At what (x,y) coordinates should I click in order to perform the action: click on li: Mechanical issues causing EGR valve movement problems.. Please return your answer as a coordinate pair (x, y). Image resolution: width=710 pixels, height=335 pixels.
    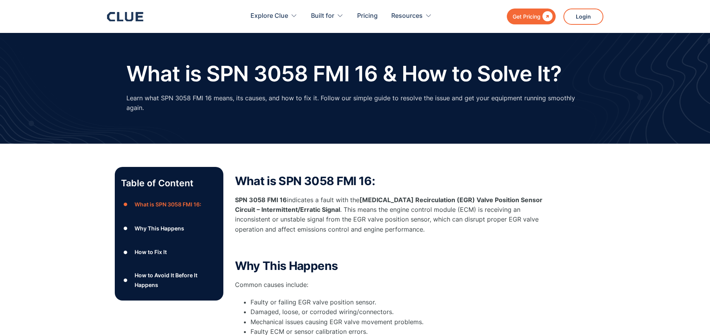
    Looking at the image, I should click on (398, 322).